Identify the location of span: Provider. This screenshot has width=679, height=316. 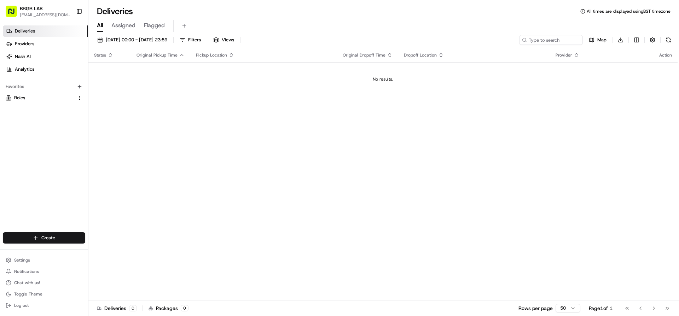
(564, 55).